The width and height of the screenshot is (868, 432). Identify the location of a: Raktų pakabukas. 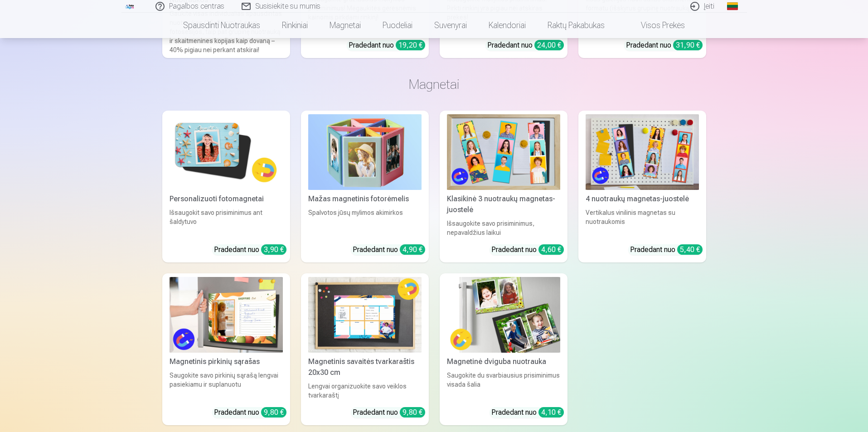
(576, 25).